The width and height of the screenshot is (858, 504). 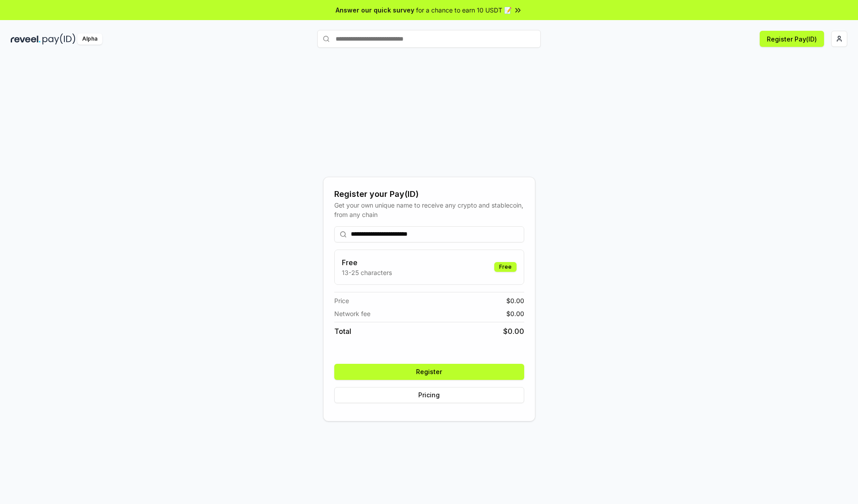 What do you see at coordinates (26, 39) in the screenshot?
I see `img: reveel_dark` at bounding box center [26, 39].